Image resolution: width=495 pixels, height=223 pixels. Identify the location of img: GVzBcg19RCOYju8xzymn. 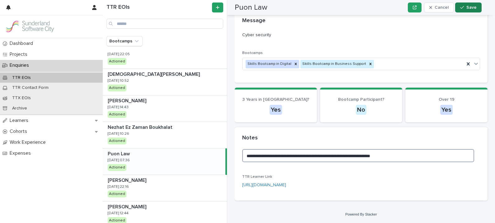
(30, 26).